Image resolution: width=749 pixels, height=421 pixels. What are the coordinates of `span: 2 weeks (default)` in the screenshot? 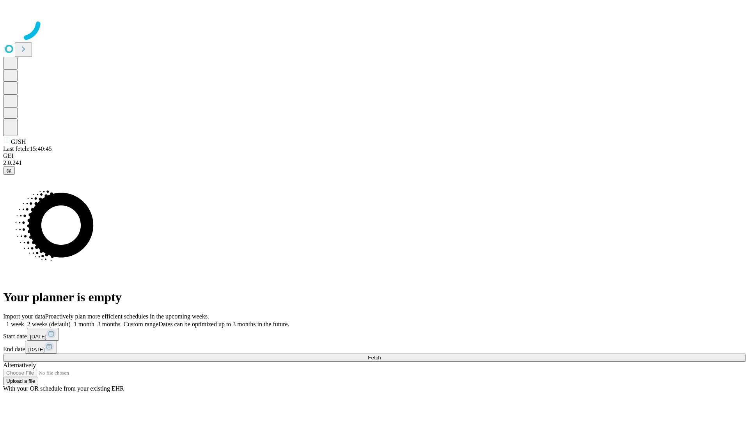 It's located at (49, 324).